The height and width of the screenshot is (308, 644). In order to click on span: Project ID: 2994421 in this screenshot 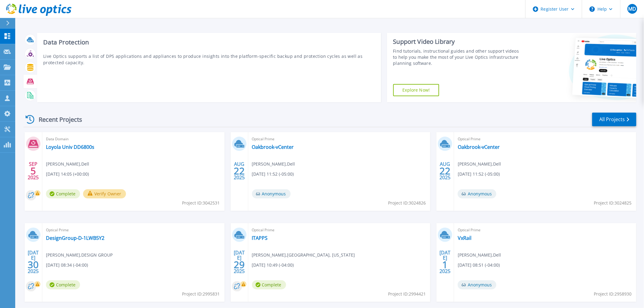, I will do `click(407, 294)`.